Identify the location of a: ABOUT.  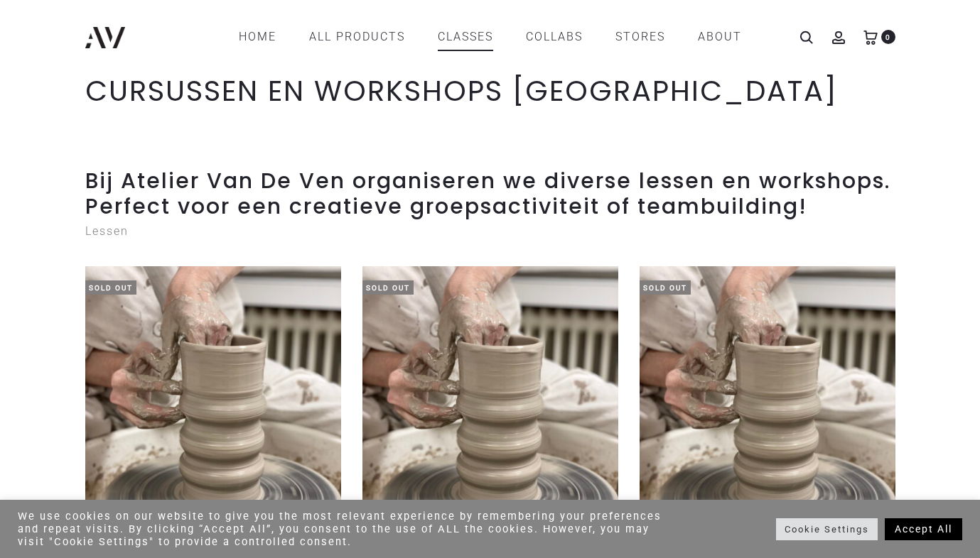
(720, 37).